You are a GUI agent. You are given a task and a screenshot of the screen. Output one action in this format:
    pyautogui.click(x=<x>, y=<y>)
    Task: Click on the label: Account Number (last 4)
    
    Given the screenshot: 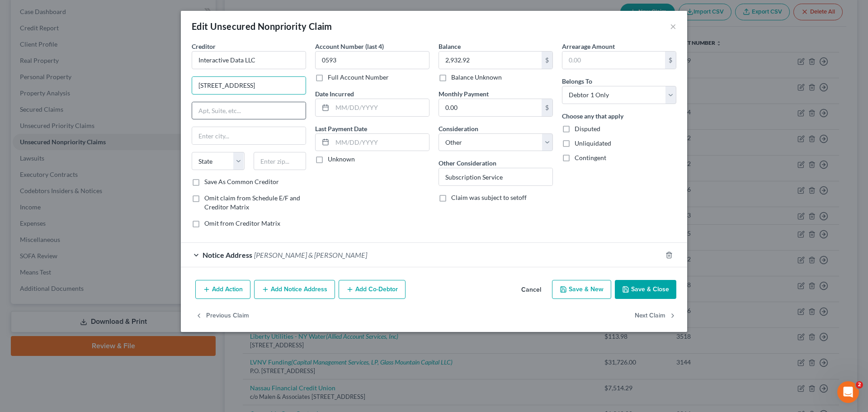 What is the action you would take?
    pyautogui.click(x=349, y=46)
    